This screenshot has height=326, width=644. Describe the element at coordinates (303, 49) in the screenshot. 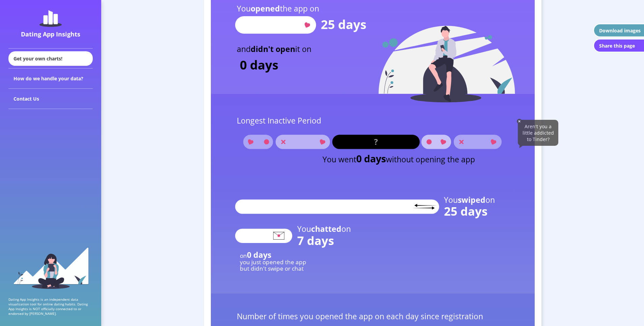

I see `tspan: it on` at that location.